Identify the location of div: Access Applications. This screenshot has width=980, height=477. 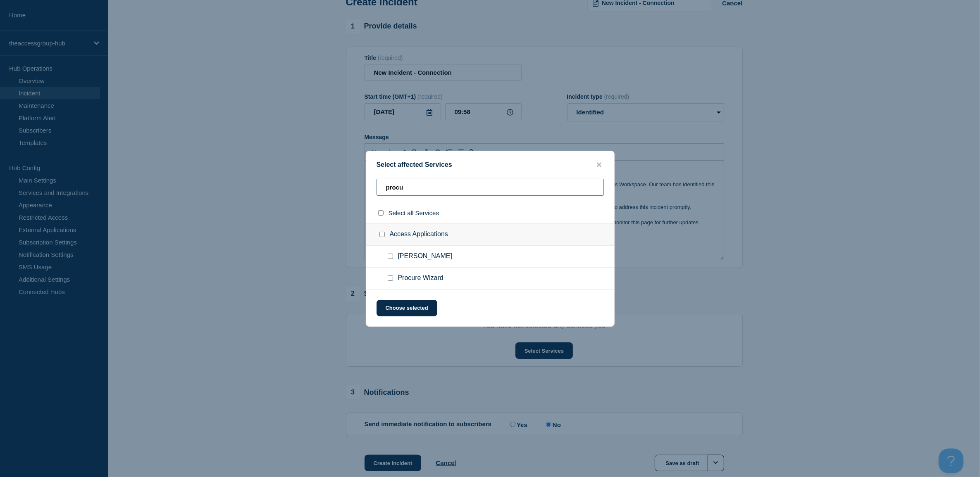
(490, 234).